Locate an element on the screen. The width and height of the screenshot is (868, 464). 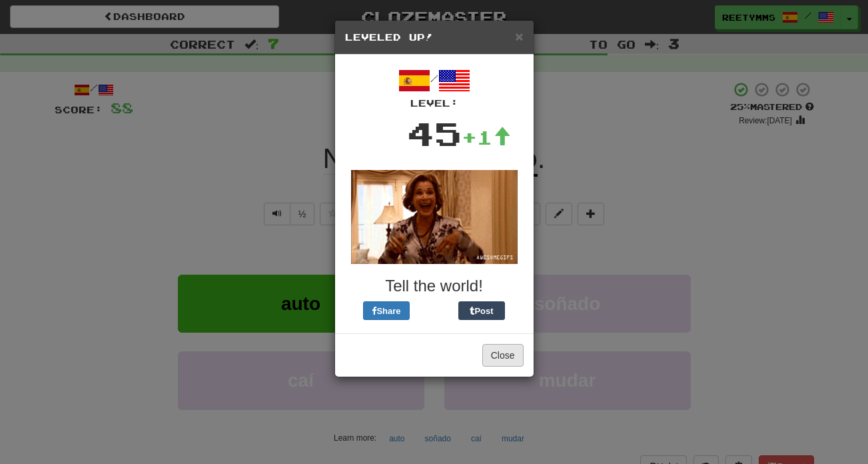
button: Share is located at coordinates (387, 311).